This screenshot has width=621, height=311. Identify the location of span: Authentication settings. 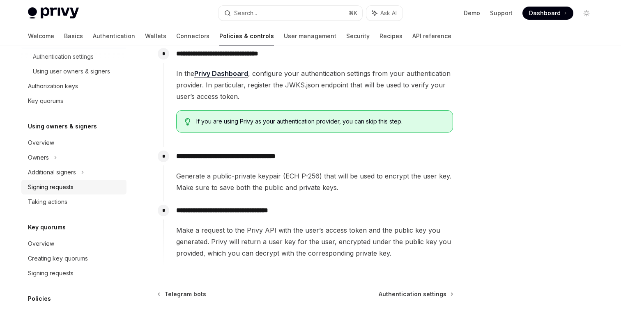
(412, 294).